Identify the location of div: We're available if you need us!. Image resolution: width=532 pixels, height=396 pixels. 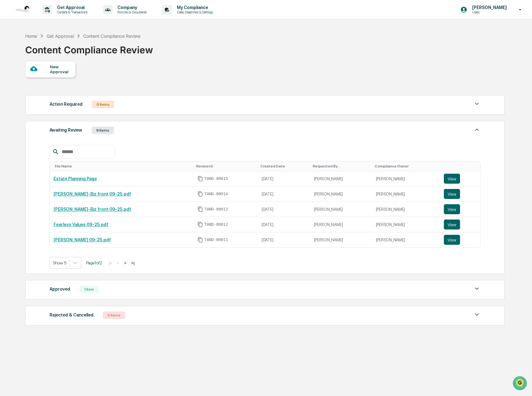
(50, 57).